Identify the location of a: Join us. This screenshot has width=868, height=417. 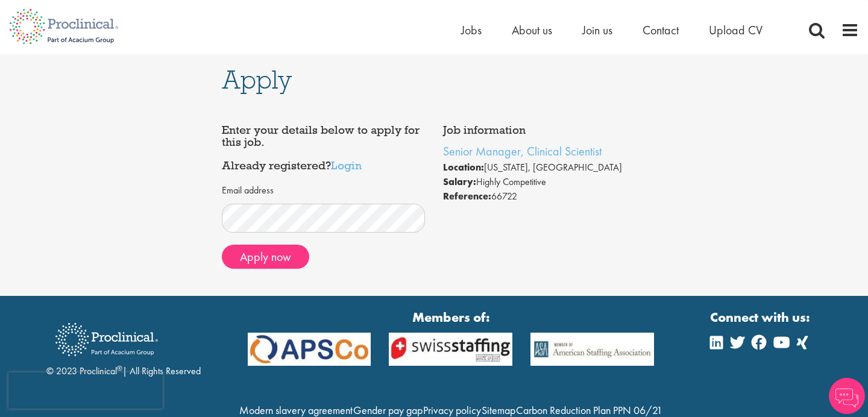
(597, 30).